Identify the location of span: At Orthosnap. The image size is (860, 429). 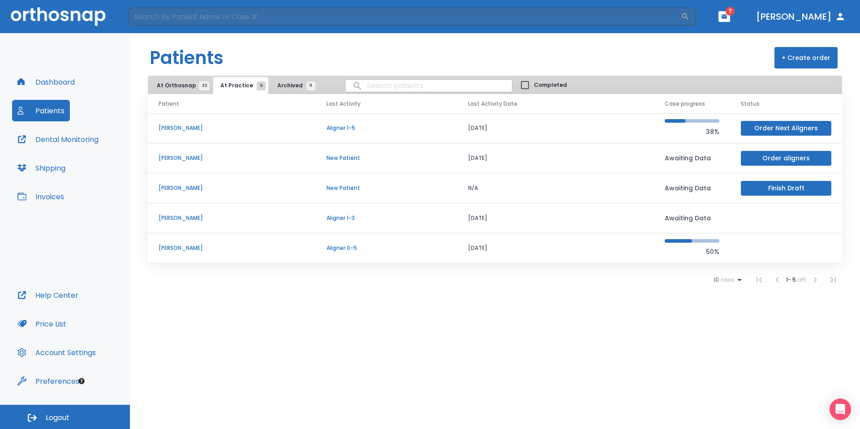
(181, 86).